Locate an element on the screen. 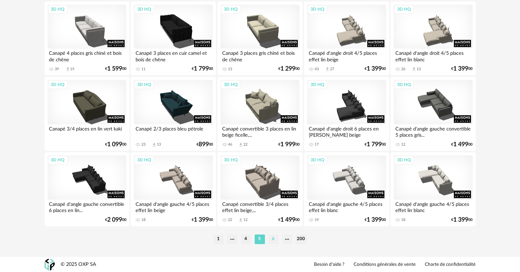  span: 1 599 is located at coordinates (115, 69).